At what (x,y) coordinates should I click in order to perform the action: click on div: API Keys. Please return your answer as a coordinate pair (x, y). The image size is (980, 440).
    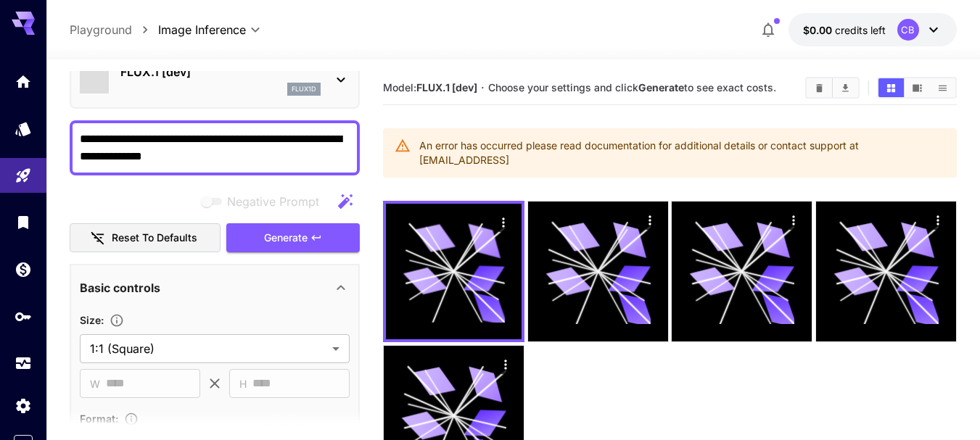
    Looking at the image, I should click on (23, 316).